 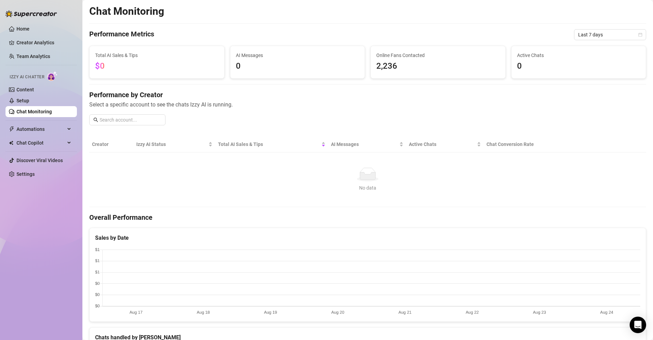 What do you see at coordinates (438, 55) in the screenshot?
I see `span: Online Fans Contacted` at bounding box center [438, 55].